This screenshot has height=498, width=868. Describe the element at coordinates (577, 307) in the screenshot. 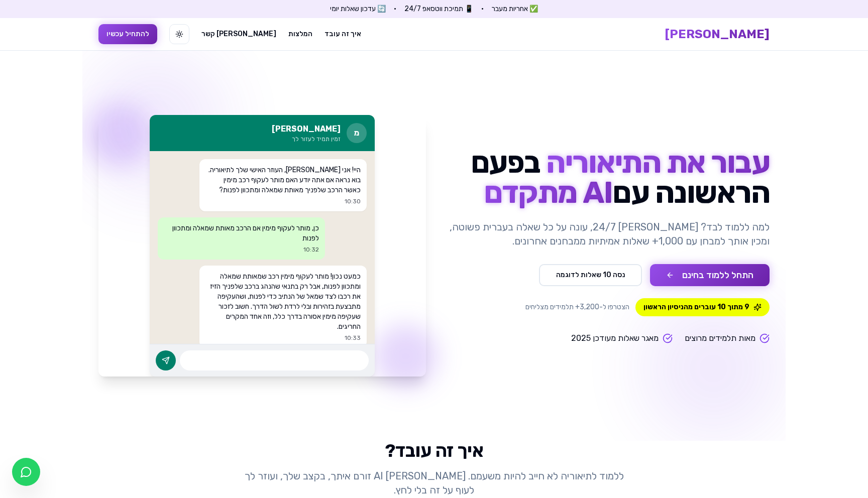

I see `span: הצטרפו ל-3,200+ תלמידים מצליחים` at that location.